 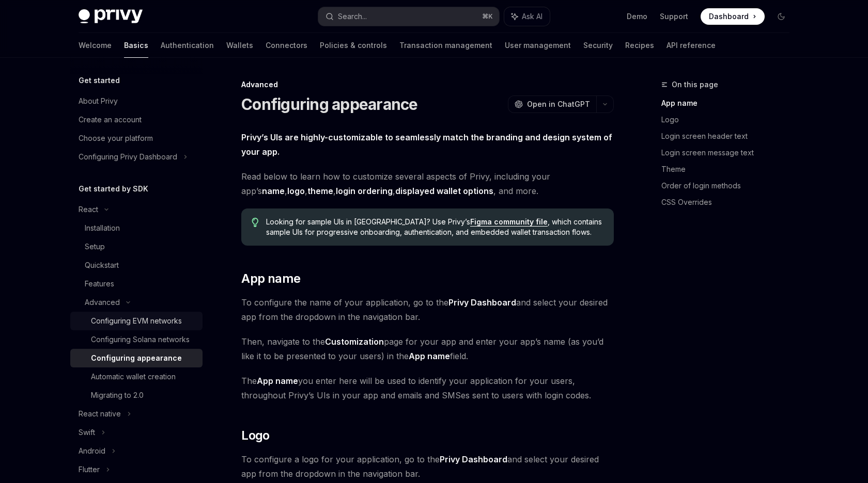 I want to click on a: login ordering, so click(x=364, y=191).